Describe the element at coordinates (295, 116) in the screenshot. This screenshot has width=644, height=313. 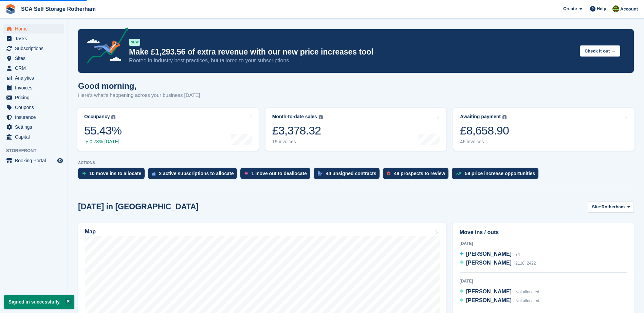
I see `div: Month-to-date sales` at that location.